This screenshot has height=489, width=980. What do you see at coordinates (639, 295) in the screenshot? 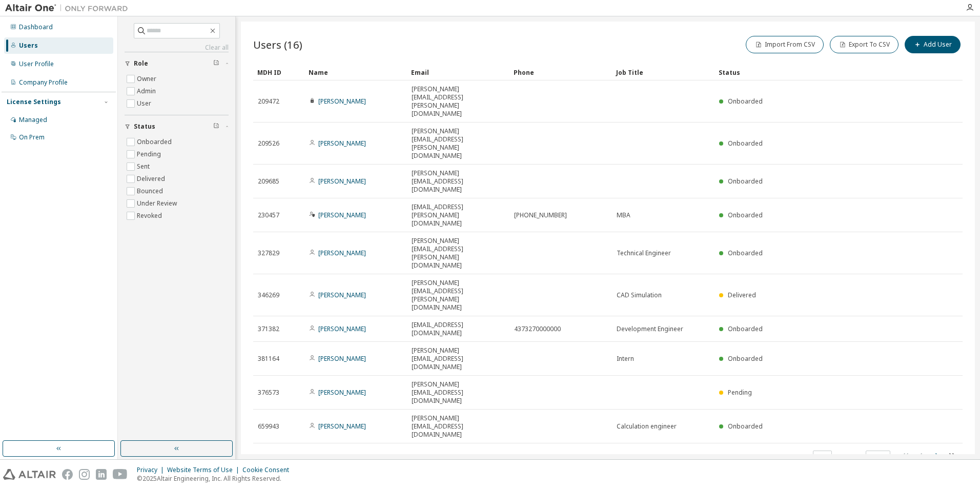
I see `span: CAD Simulation` at bounding box center [639, 295].